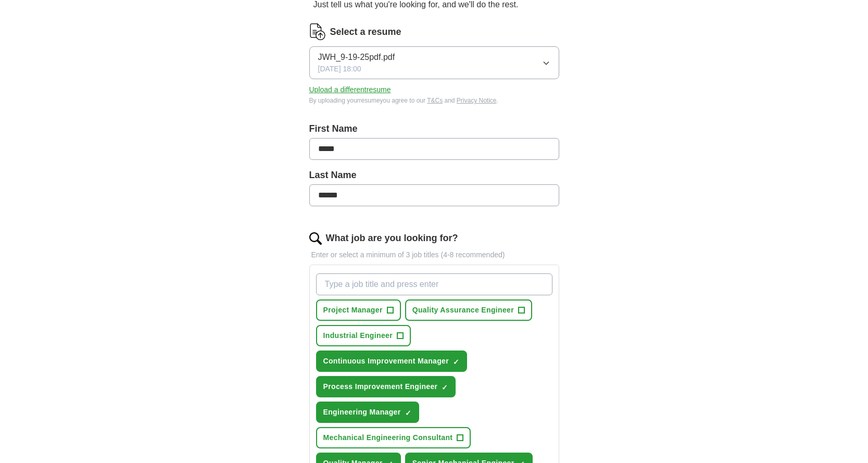 This screenshot has height=463, width=868. I want to click on span: Process Improvement Engineer, so click(381, 386).